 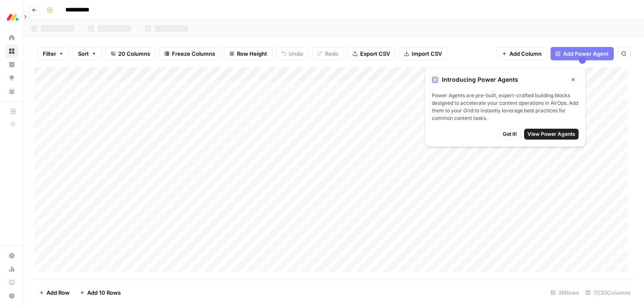 What do you see at coordinates (189, 54) in the screenshot?
I see `button: Freeze Columns` at bounding box center [189, 54].